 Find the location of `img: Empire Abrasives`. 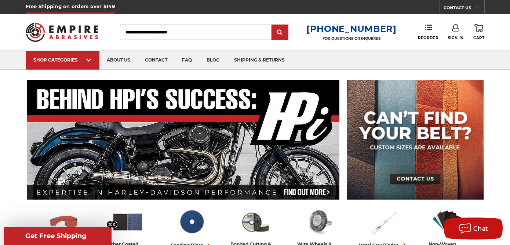

img: Empire Abrasives is located at coordinates (62, 32).